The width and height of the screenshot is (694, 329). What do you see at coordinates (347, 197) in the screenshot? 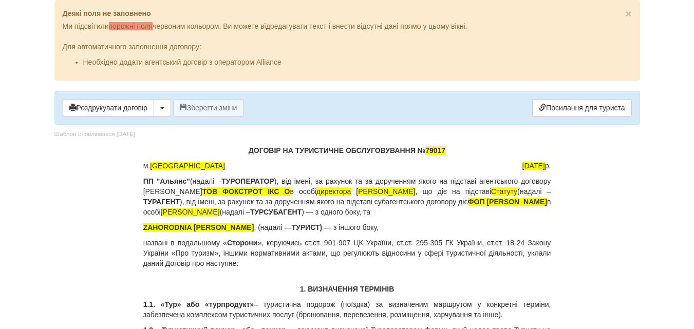
I see `p: (надалі – ), від імені, за рахунок та за дорученням якого на підставі агентського договору [PERSO...` at bounding box center [347, 197].